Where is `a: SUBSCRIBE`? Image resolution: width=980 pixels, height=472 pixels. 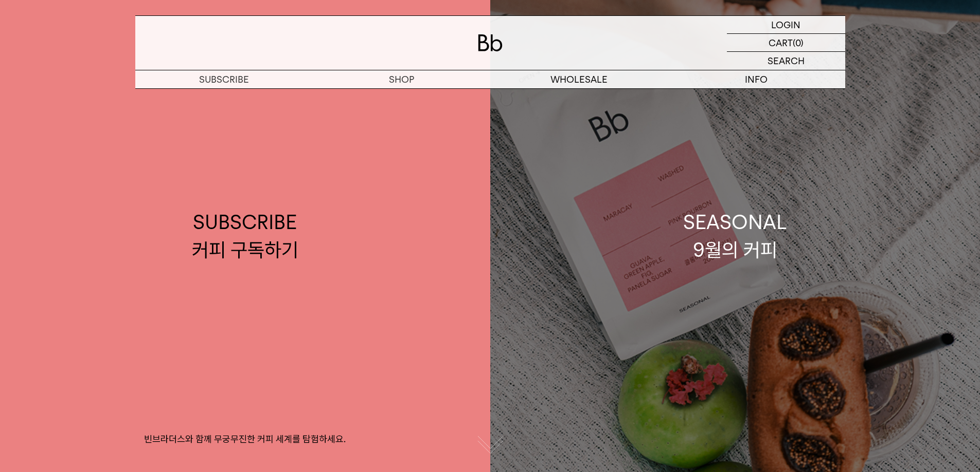 a: SUBSCRIBE is located at coordinates (224, 79).